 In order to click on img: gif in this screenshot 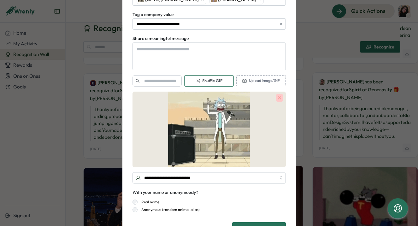, I will do `click(209, 130)`.